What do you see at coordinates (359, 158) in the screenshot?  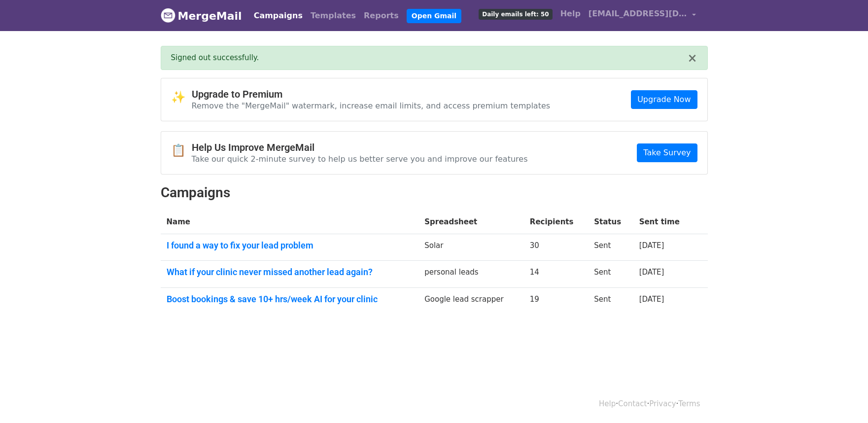 I see `p: Take our quick 2-minute survey to help us better serve you and improve our features` at bounding box center [359, 158].